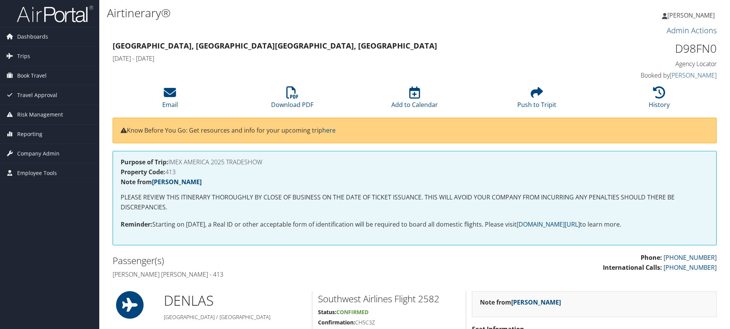 The width and height of the screenshot is (730, 329). I want to click on img: airportal-logo.png, so click(55, 14).